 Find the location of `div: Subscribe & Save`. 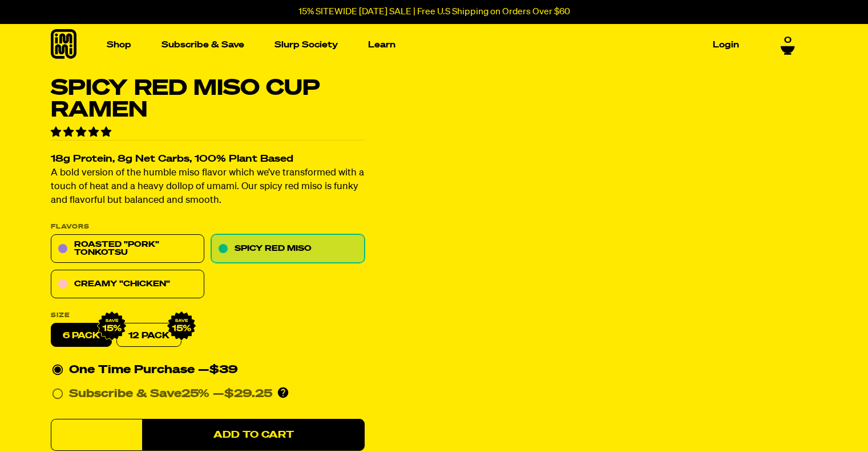

div: Subscribe & Save is located at coordinates (140, 394).